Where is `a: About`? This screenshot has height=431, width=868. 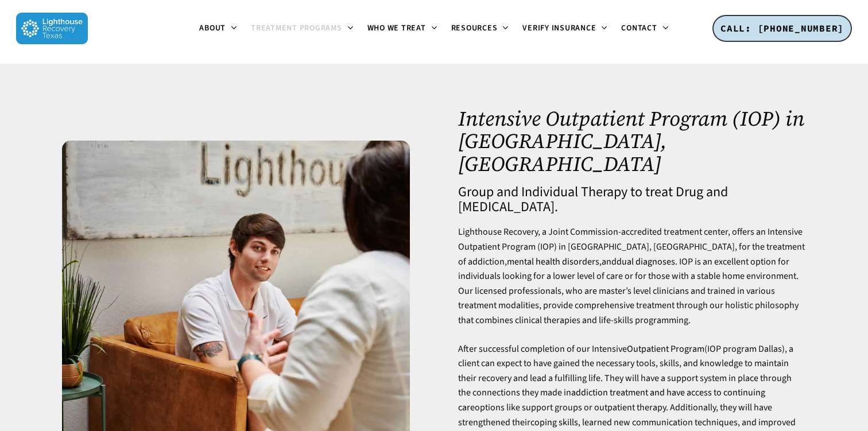
a: About is located at coordinates (218, 28).